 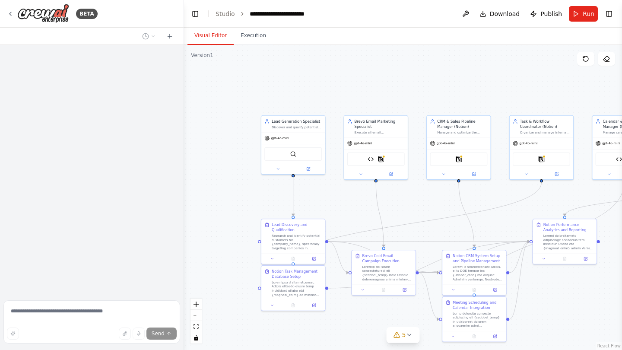 What do you see at coordinates (609, 346) in the screenshot?
I see `a: React Flow attribution` at bounding box center [609, 346].